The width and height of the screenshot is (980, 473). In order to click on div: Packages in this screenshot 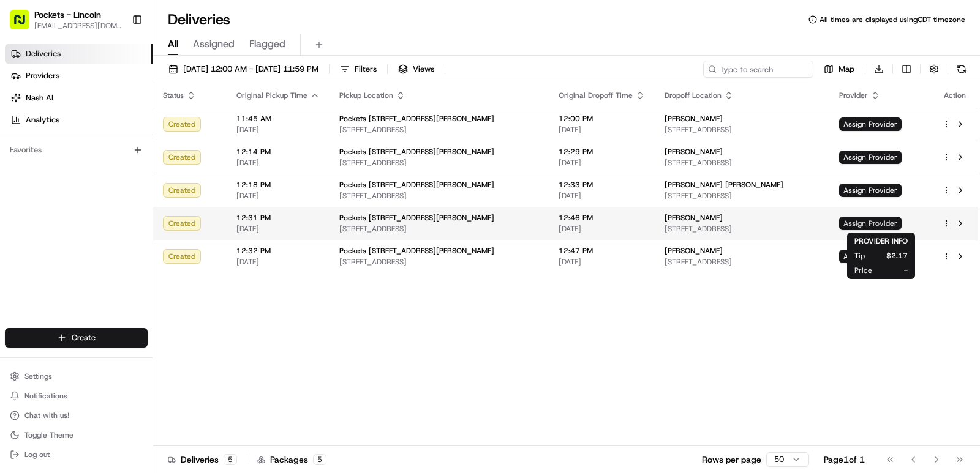, I will do `click(292, 460)`.